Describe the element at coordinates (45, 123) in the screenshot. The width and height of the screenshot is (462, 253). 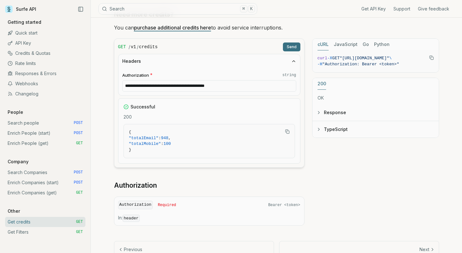
I see `a: Search people POST` at that location.